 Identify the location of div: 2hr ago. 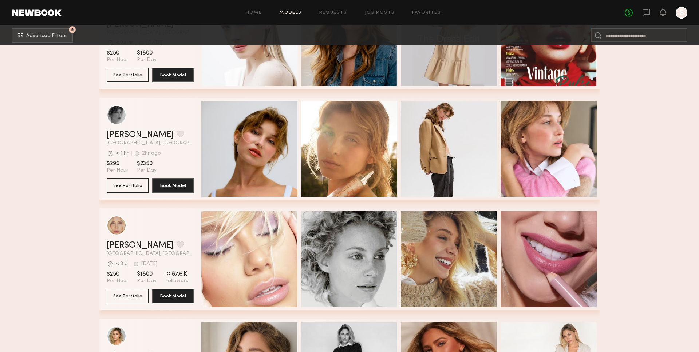
(151, 154).